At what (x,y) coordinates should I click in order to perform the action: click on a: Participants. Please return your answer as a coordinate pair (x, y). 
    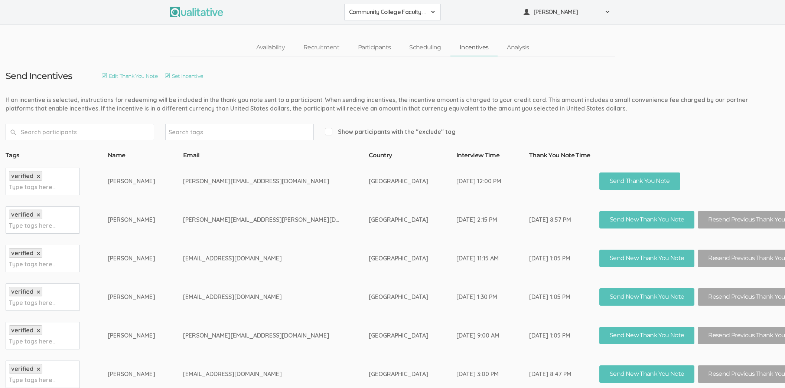
    Looking at the image, I should click on (374, 48).